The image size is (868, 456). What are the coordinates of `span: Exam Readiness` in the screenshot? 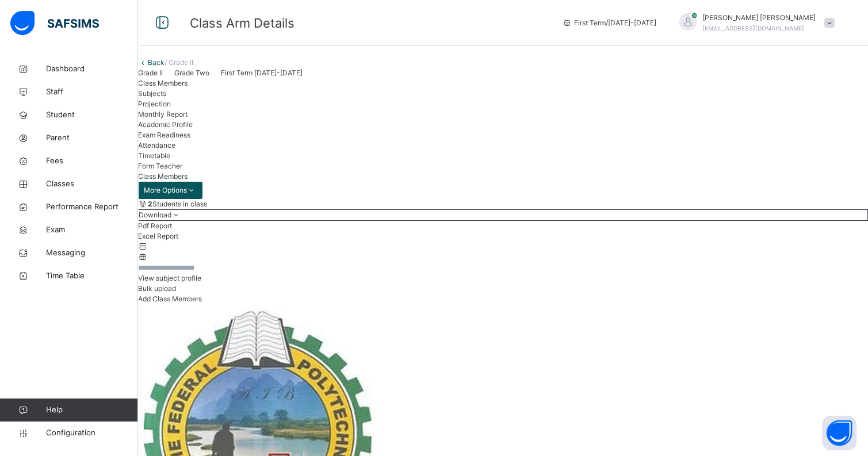 It's located at (164, 135).